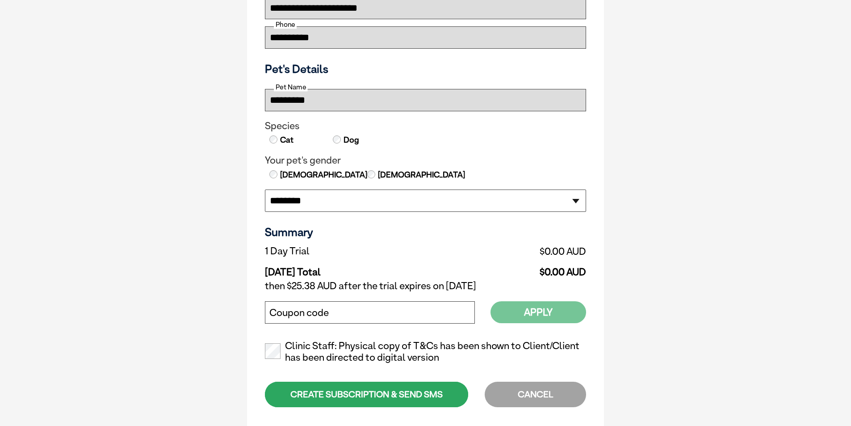 The height and width of the screenshot is (426, 851). Describe the element at coordinates (535, 394) in the screenshot. I see `div: CANCEL` at that location.